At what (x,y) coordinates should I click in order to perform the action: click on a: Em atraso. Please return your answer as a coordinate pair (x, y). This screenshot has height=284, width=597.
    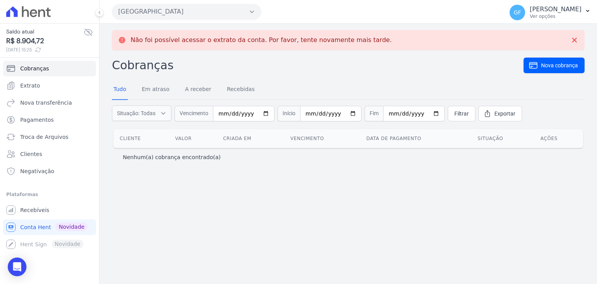
    Looking at the image, I should click on (155, 90).